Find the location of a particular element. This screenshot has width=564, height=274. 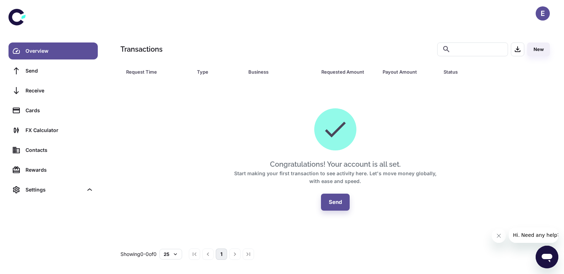

nav: pagination navigation is located at coordinates (222, 255).